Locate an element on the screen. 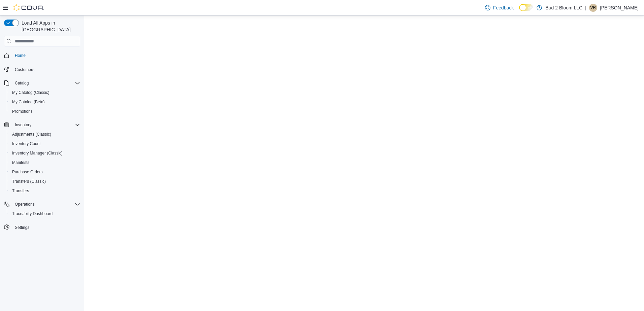 Image resolution: width=644 pixels, height=311 pixels. a: Transfers (Classic) is located at coordinates (29, 181).